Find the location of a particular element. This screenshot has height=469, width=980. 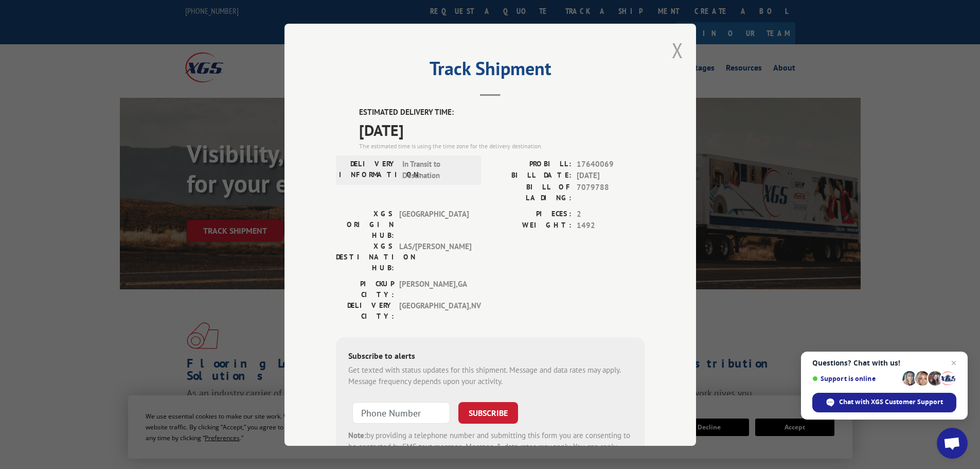

span: Chat with XGS Customer Support is located at coordinates (891, 402).